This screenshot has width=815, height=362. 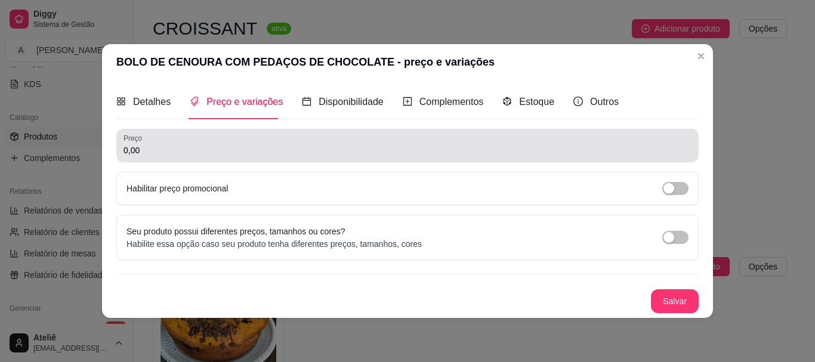 What do you see at coordinates (408, 101) in the screenshot?
I see `span: plus-square` at bounding box center [408, 101].